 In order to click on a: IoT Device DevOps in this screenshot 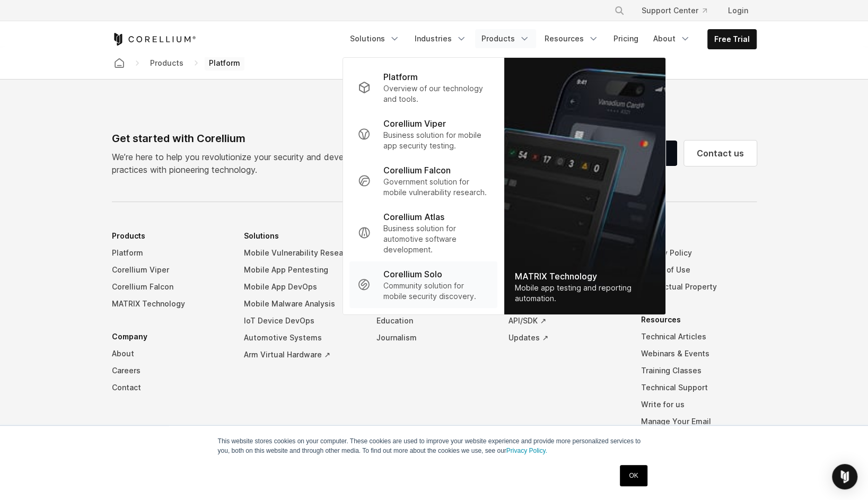, I will do `click(302, 321)`.